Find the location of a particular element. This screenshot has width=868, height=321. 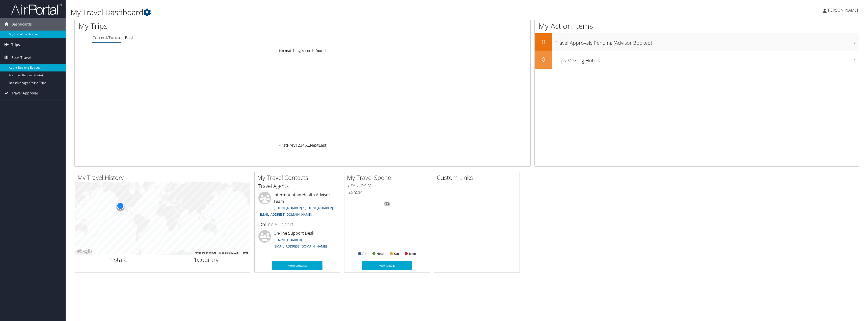

text: Hotel is located at coordinates (380, 254).